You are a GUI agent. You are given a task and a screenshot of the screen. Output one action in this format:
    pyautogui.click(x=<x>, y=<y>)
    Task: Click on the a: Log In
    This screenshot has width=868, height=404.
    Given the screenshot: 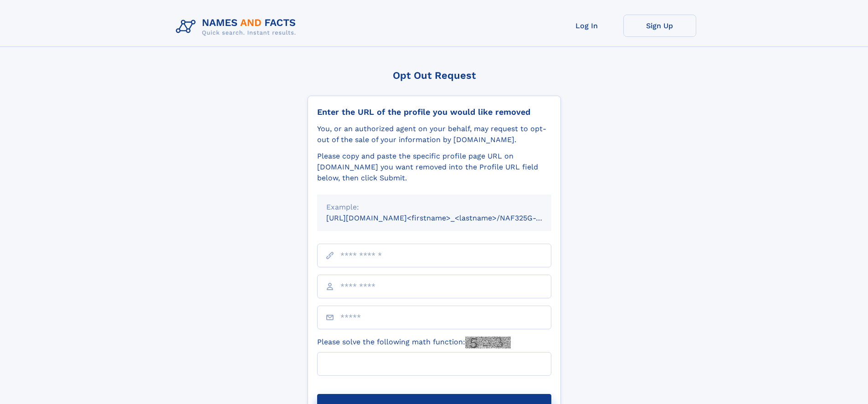 What is the action you would take?
    pyautogui.click(x=587, y=26)
    